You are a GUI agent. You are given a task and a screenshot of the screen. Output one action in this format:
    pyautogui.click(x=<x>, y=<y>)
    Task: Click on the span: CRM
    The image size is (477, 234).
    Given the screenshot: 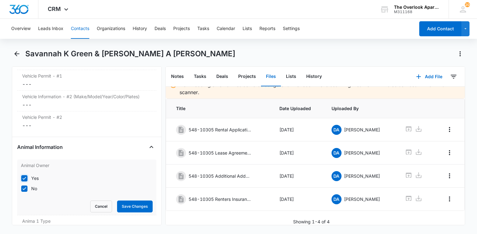 What is the action you would take?
    pyautogui.click(x=54, y=9)
    